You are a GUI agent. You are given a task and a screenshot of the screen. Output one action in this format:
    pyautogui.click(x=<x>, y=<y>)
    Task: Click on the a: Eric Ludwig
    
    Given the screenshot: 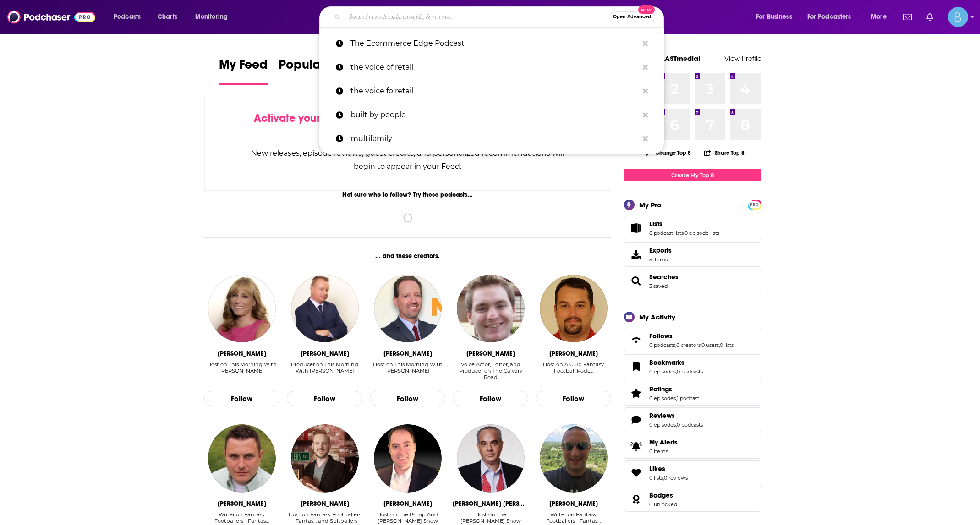 What is the action you would take?
    pyautogui.click(x=242, y=458)
    